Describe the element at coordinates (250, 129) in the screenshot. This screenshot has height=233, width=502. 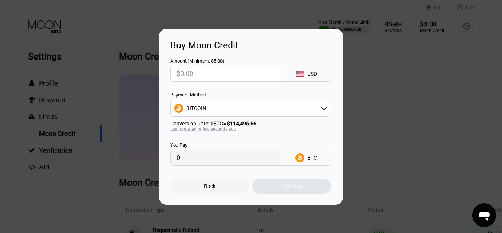
I see `div: Last updated: a few seconds ago` at that location.